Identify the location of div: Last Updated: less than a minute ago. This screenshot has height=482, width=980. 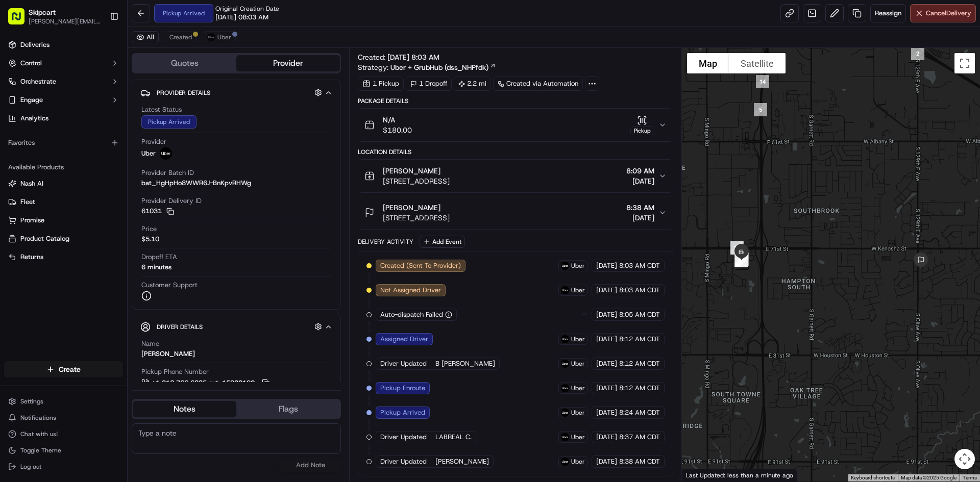
(739, 475).